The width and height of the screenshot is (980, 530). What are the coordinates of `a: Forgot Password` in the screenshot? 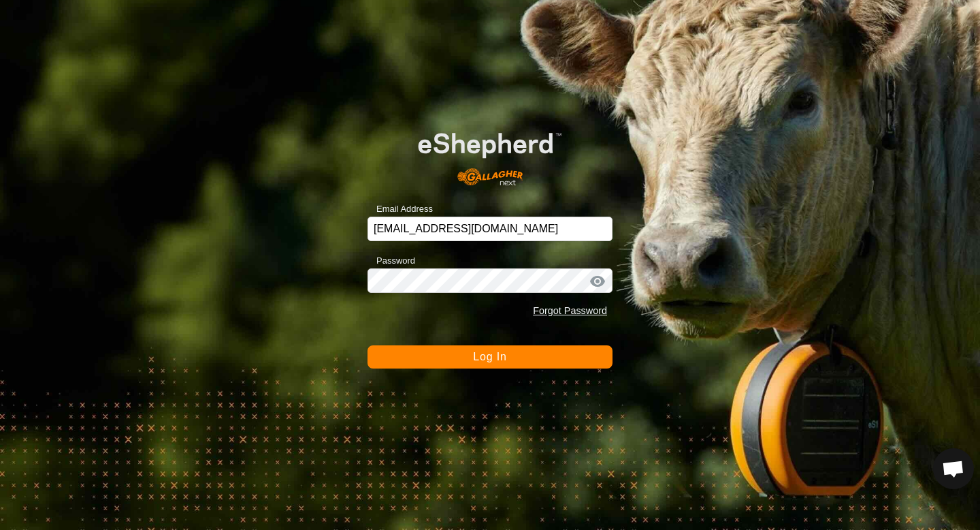 It's located at (569, 311).